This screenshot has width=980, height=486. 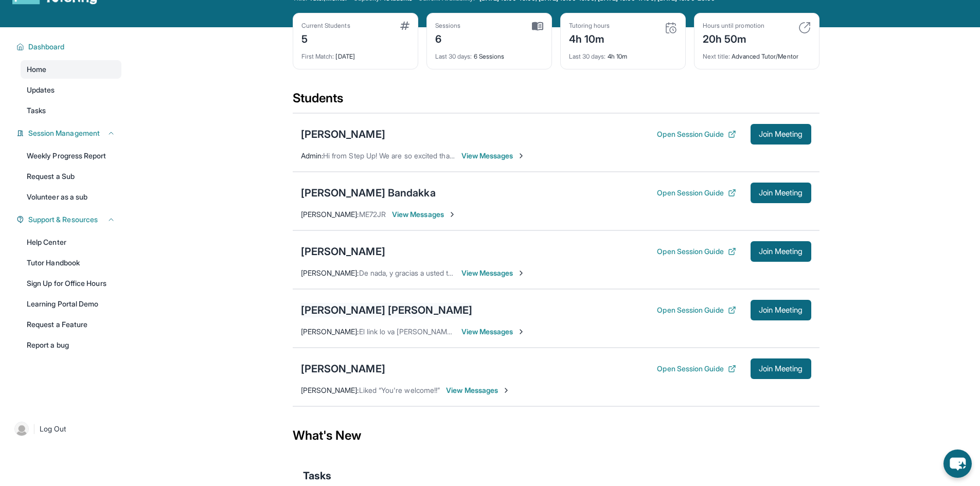 I want to click on span: Home, so click(x=36, y=70).